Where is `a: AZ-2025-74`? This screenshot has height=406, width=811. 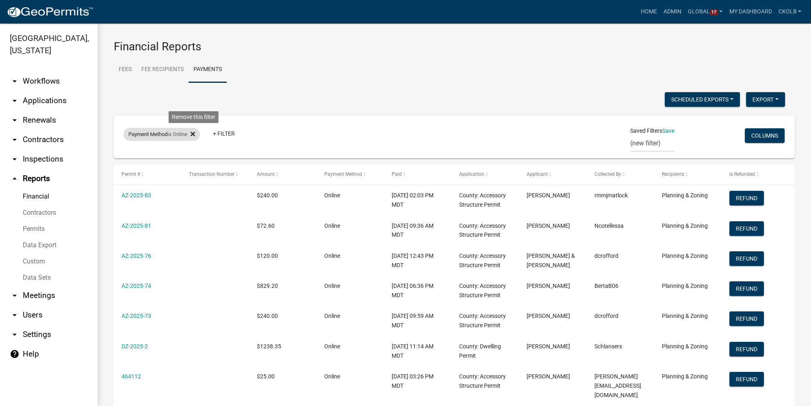 a: AZ-2025-74 is located at coordinates (136, 286).